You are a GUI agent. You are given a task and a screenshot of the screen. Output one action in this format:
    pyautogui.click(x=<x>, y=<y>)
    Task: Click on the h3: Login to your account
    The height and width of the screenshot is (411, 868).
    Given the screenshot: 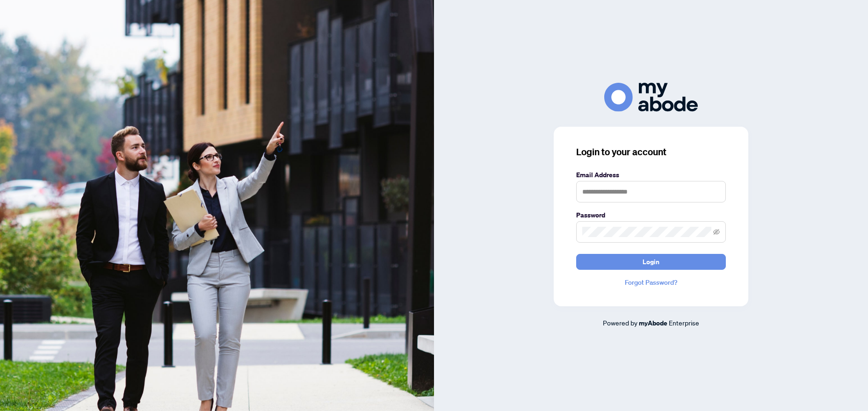 What is the action you would take?
    pyautogui.click(x=651, y=152)
    